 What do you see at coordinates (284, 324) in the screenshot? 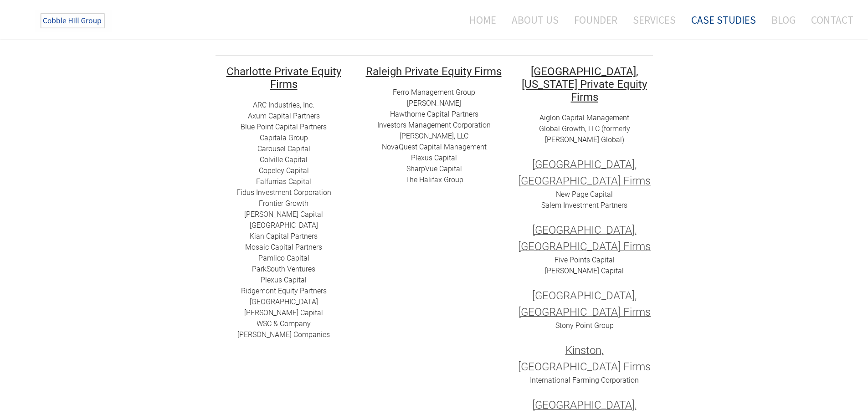
I see `a: ​WSC & Company` at bounding box center [284, 324].